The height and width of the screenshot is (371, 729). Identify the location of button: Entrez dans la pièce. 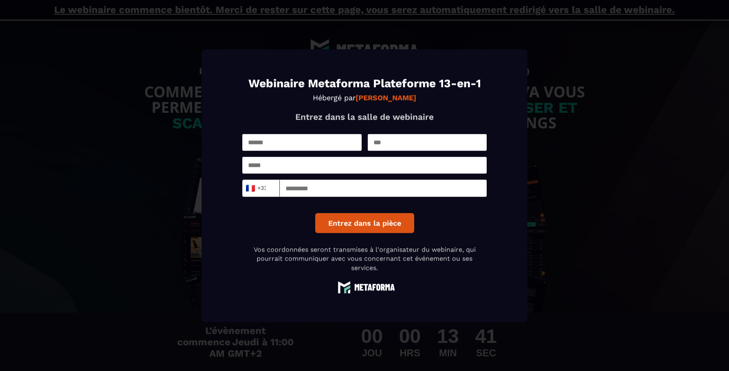
(364, 223).